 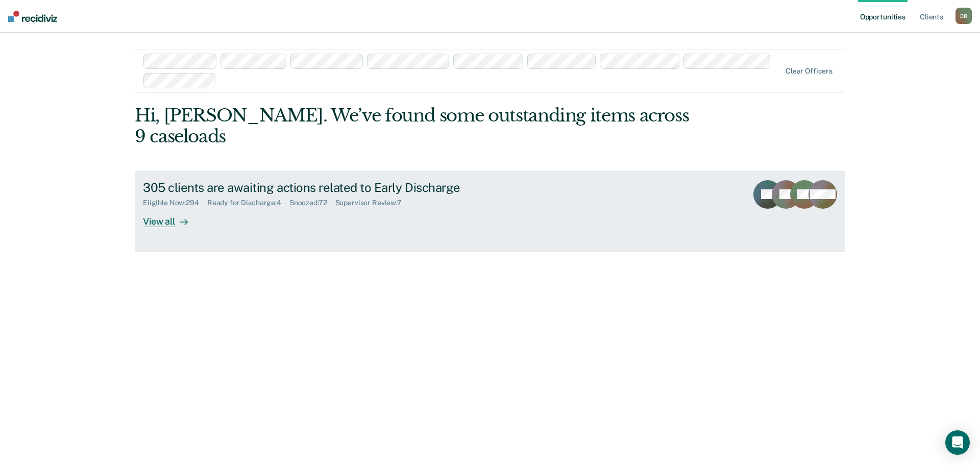 I want to click on a: 305 clients are awaiting actions related to Early DischargeEligible Now:294Ready for Discharge:4S..., so click(x=490, y=212).